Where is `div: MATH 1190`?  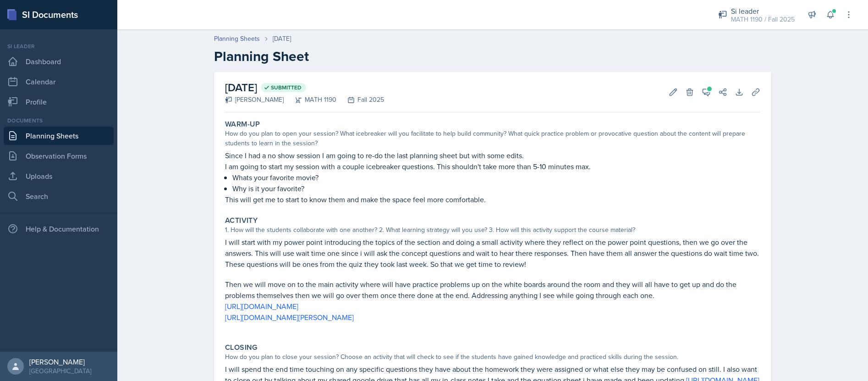
div: MATH 1190 is located at coordinates (310, 100).